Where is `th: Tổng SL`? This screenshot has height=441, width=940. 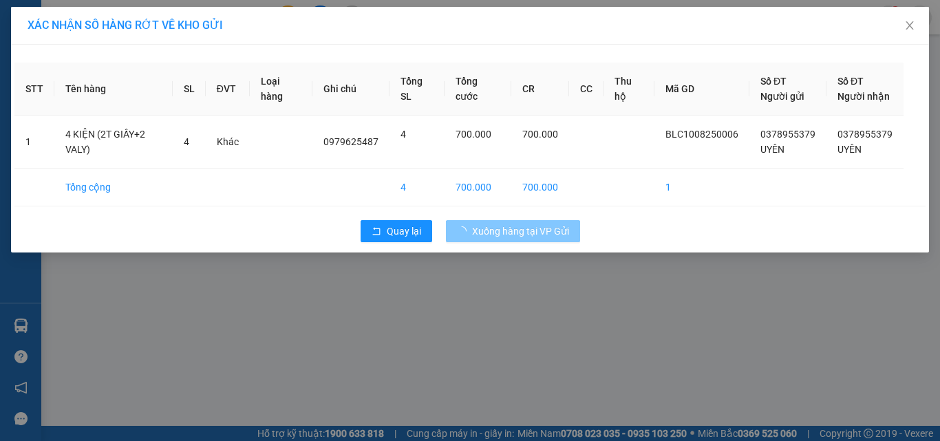
th: Tổng SL is located at coordinates (417, 89).